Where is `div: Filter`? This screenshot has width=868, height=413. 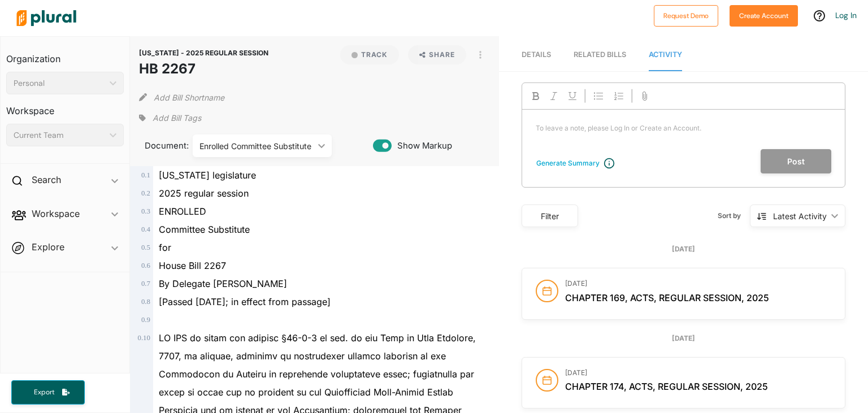 div: Filter is located at coordinates (550, 216).